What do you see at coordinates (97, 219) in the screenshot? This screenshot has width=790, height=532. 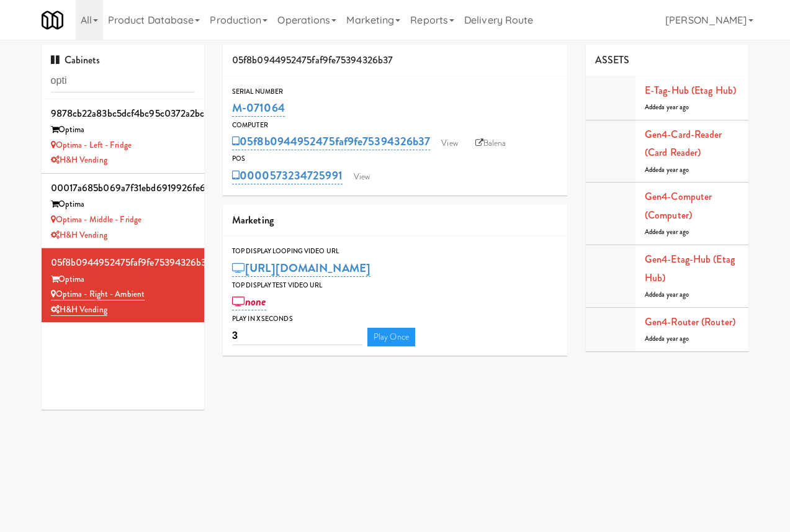 I see `a: Optima - Middle - Fridge` at bounding box center [97, 219].